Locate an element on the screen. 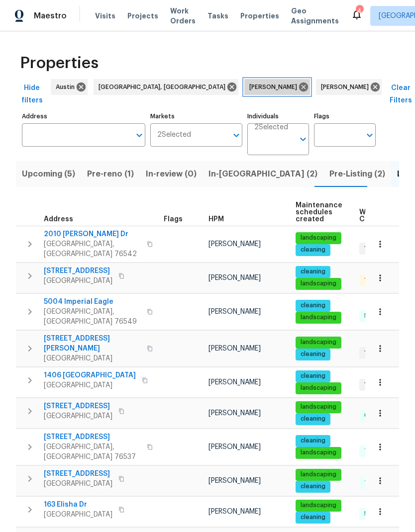  span: HPM is located at coordinates (216, 219).